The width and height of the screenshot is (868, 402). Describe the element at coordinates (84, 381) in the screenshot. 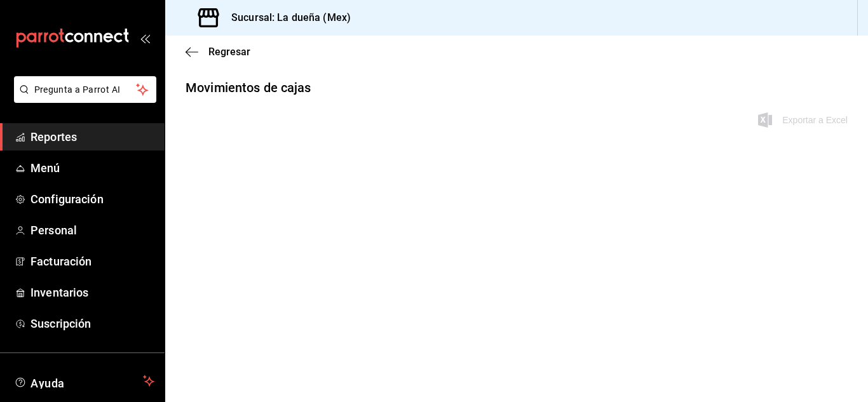

I see `span: Ayuda` at that location.